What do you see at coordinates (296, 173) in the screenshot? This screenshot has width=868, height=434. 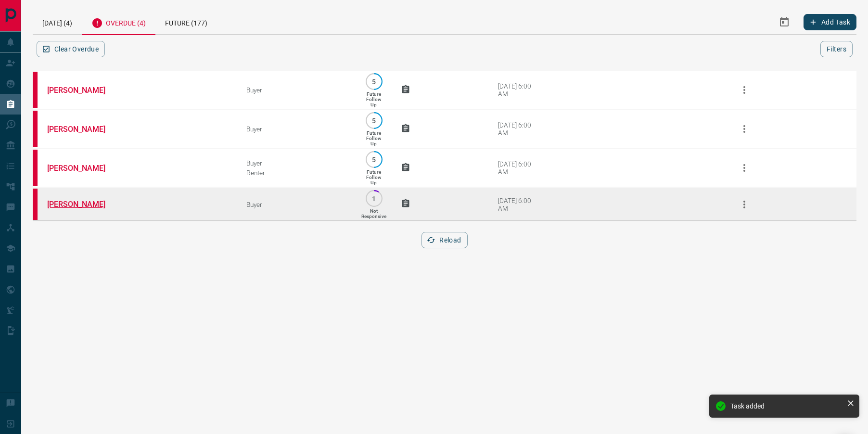 I see `div: Renter` at bounding box center [296, 173].